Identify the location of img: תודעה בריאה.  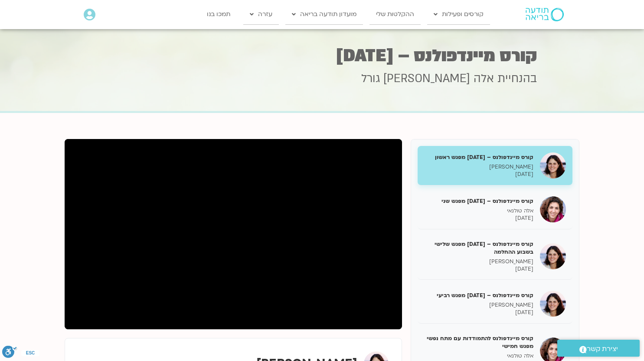
(545, 14).